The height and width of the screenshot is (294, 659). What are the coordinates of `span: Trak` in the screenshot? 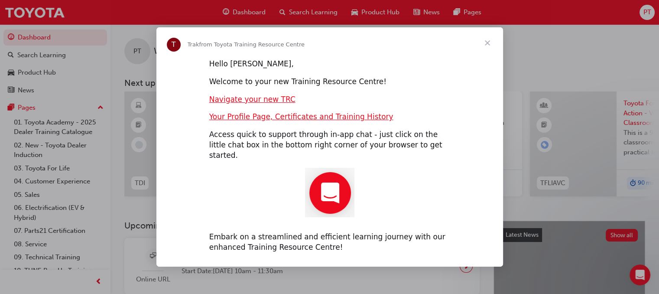 It's located at (193, 44).